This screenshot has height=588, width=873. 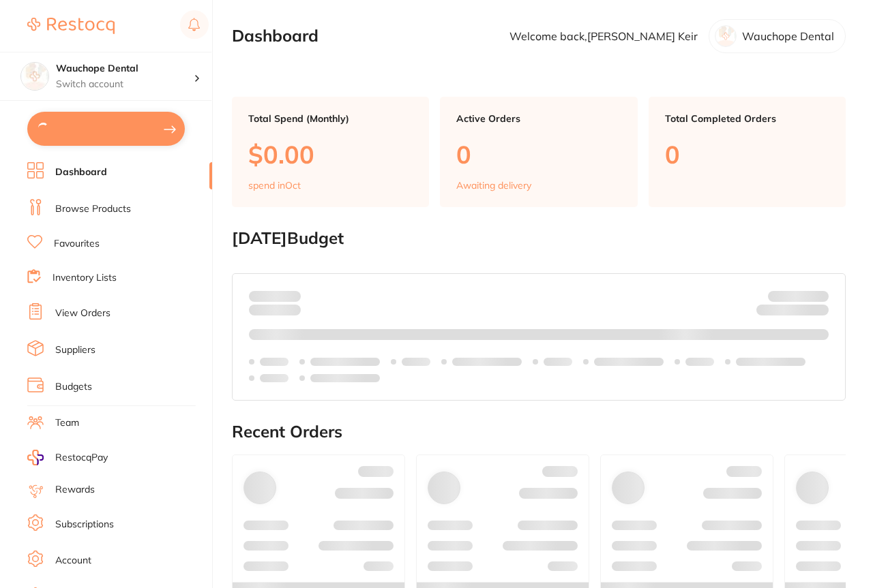 I want to click on p: spend in Oct, so click(x=274, y=185).